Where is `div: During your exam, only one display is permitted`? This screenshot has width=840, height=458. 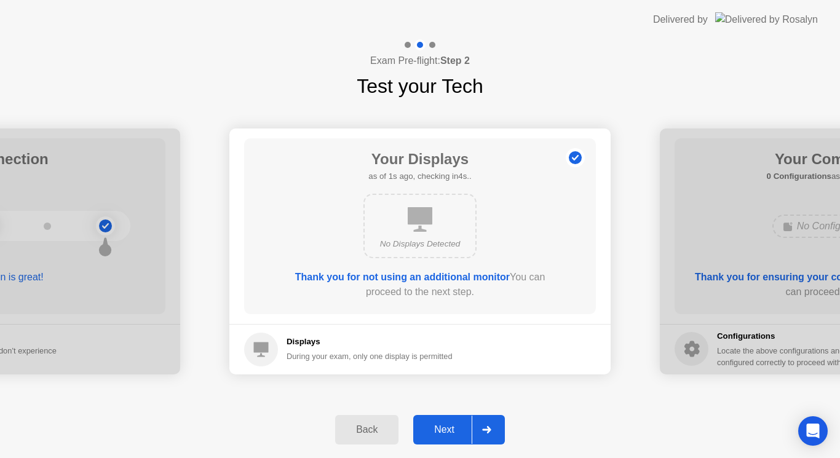
div: During your exam, only one display is permitted is located at coordinates (370, 356).